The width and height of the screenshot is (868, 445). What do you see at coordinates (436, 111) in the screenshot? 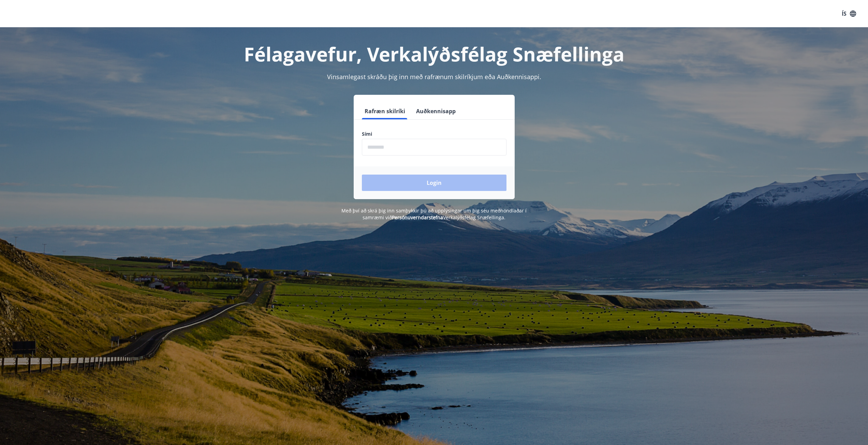
I see `button: Auðkennisapp` at bounding box center [436, 111].